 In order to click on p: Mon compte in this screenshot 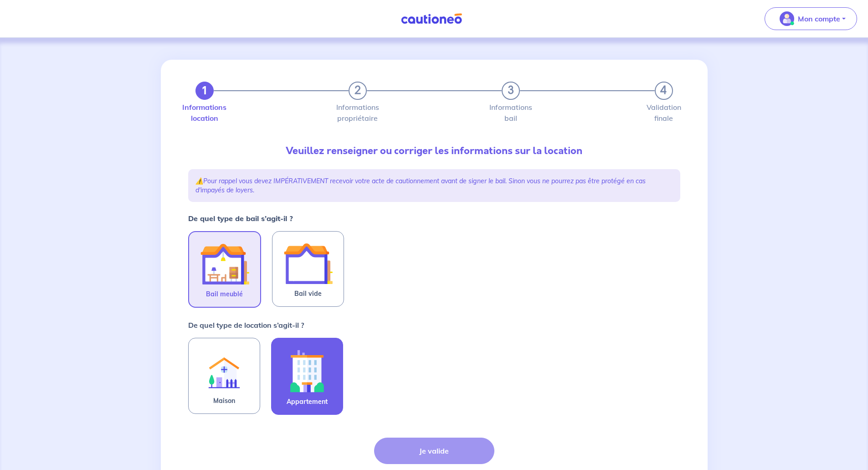, I will do `click(819, 18)`.